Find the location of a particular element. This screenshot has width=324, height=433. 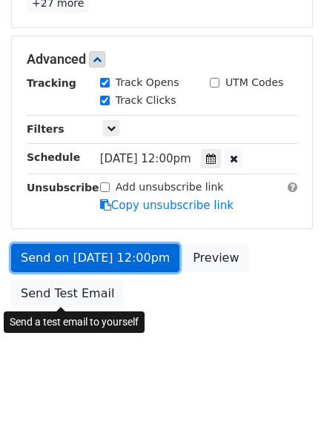

label: UTM Codes is located at coordinates (254, 82).